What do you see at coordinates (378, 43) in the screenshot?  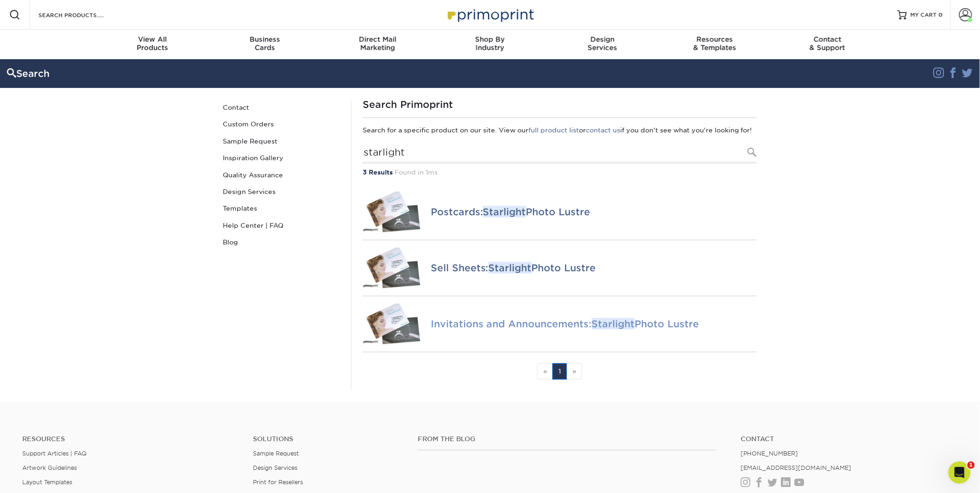 I see `div: Marketing` at bounding box center [378, 43].